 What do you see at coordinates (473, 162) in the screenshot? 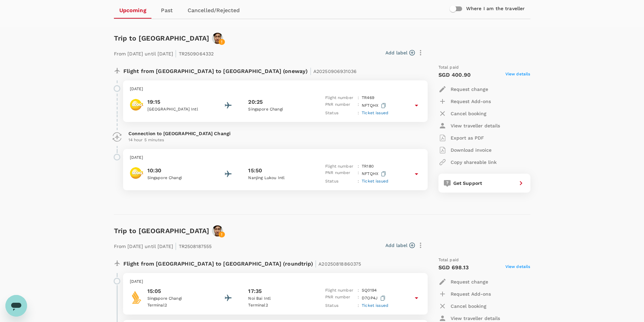
I see `p: Copy shareable link` at bounding box center [473, 162].